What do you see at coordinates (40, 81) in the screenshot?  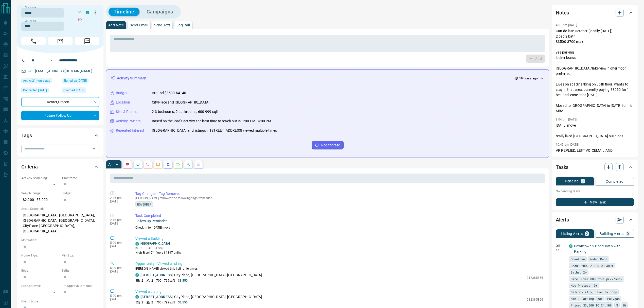 I see `div: Sun Sep 14 2025` at bounding box center [40, 81].